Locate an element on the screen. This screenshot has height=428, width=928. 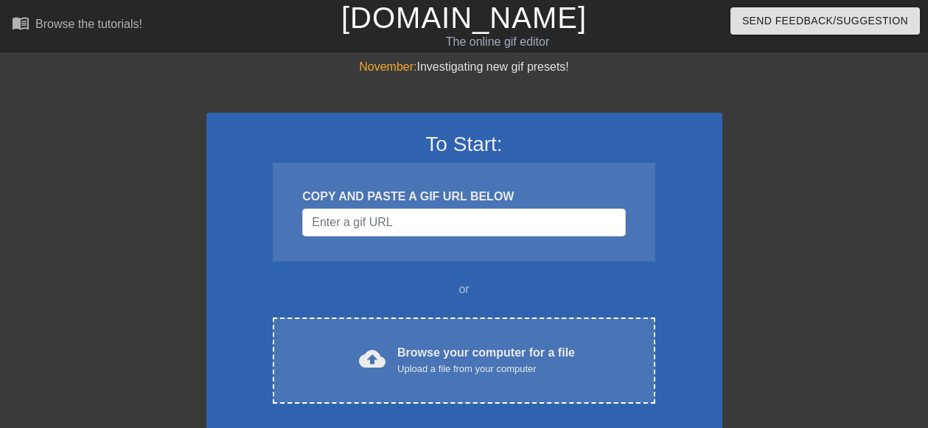
input: Username is located at coordinates (464, 223).